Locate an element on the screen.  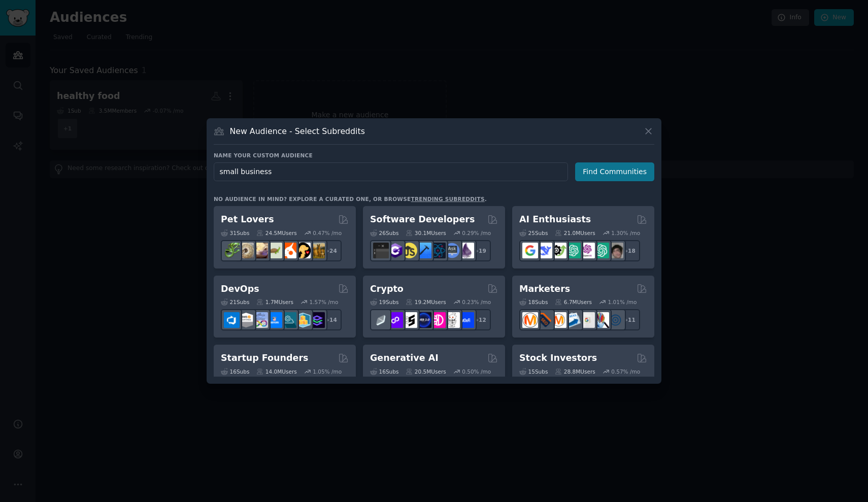
div: 1.7M Users is located at coordinates (275, 302).